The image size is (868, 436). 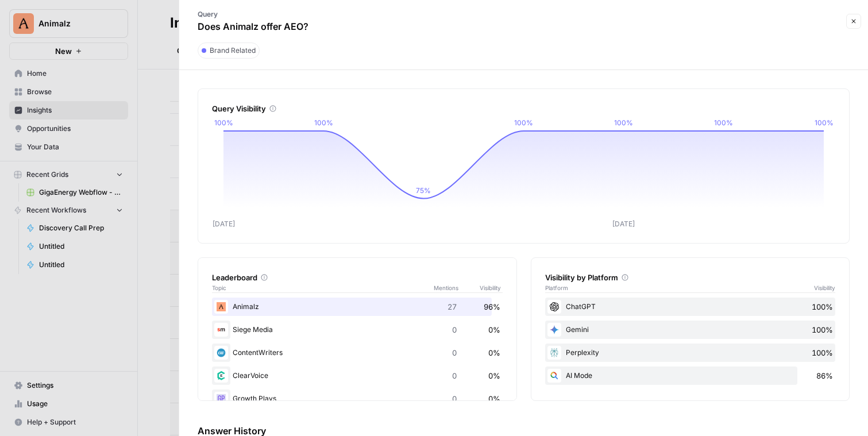 What do you see at coordinates (253, 26) in the screenshot?
I see `p: Does Animalz offer AEO?` at bounding box center [253, 26].